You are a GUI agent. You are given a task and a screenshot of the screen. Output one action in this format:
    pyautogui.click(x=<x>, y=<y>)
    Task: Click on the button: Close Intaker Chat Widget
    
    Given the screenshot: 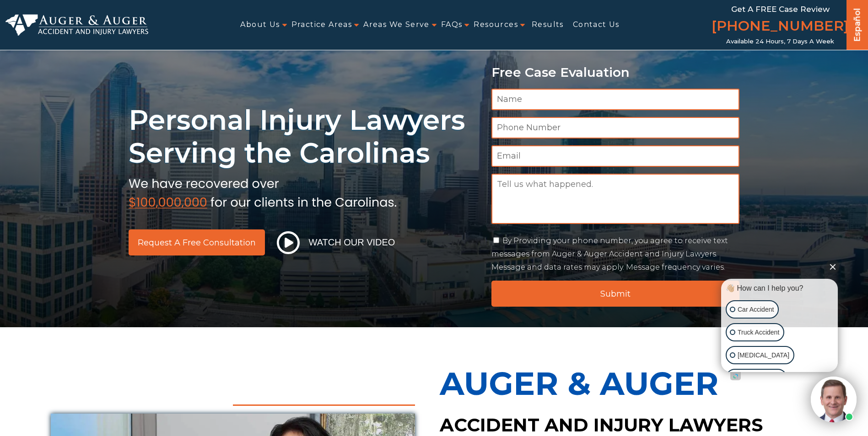 What is the action you would take?
    pyautogui.click(x=833, y=267)
    